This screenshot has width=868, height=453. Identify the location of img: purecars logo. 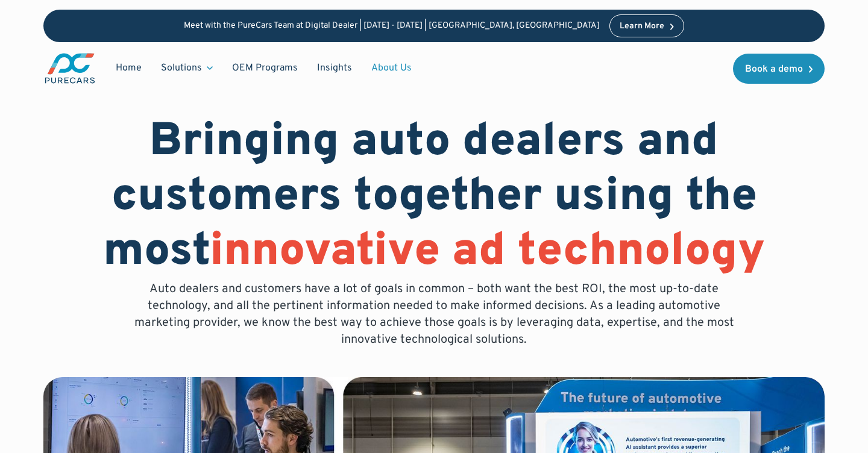
(70, 68).